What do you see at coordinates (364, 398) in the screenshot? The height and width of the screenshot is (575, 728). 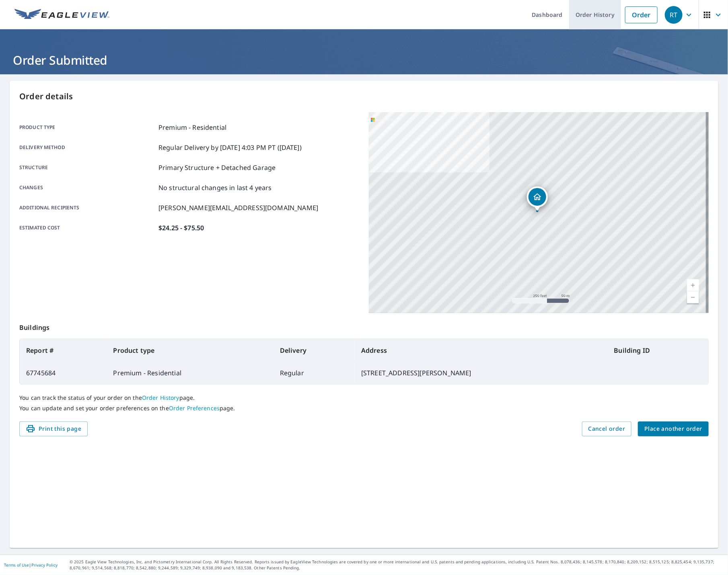 I see `p: You can track the status of your order on the page.` at bounding box center [364, 398].